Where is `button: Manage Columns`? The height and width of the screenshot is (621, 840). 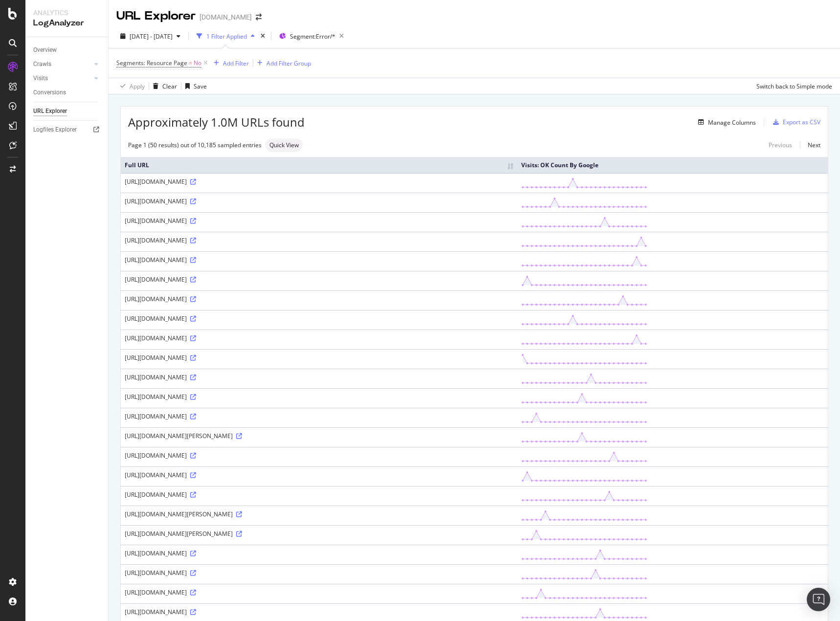 button: Manage Columns is located at coordinates (725, 122).